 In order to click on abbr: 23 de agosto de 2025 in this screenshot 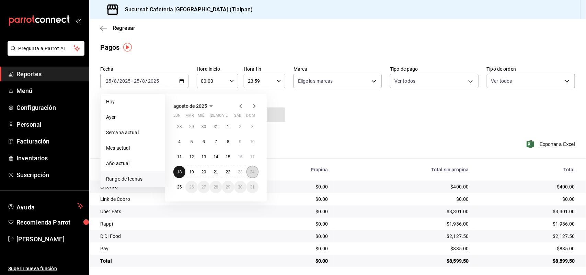, I will do `click(240, 172)`.